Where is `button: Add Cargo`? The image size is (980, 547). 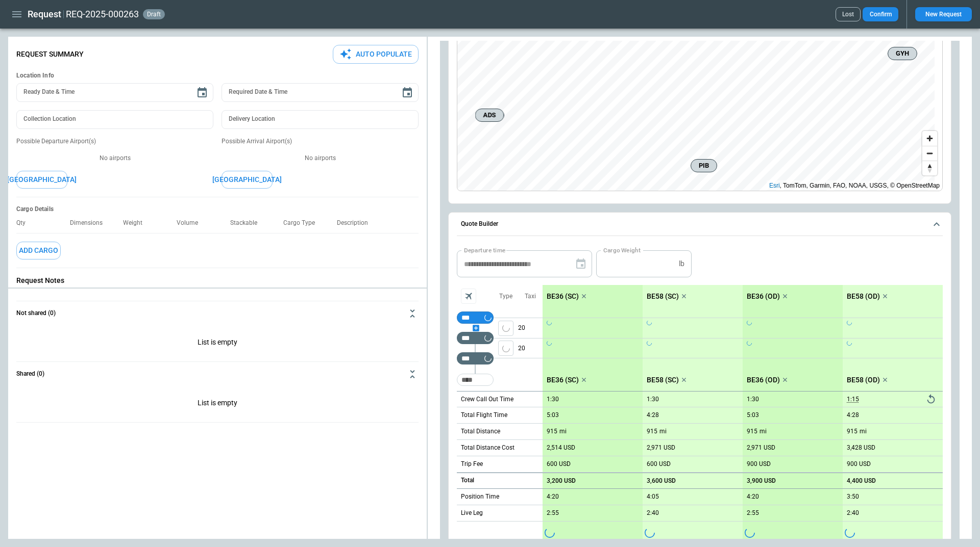 button: Add Cargo is located at coordinates (38, 251).